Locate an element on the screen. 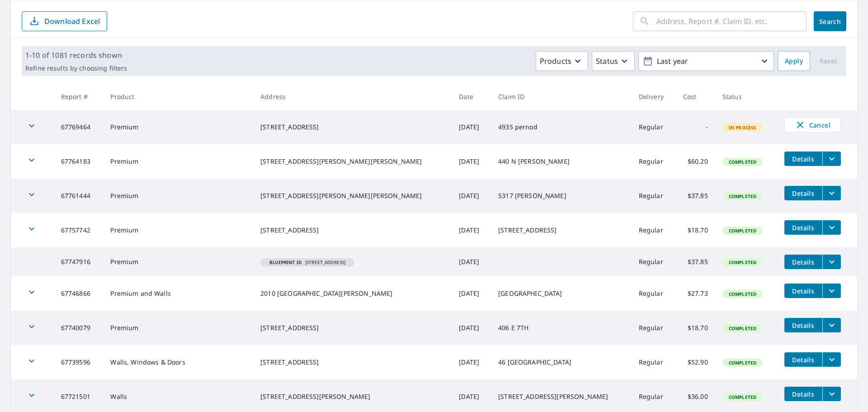 The width and height of the screenshot is (868, 412). button: detailsBtn-67747916 is located at coordinates (804, 262).